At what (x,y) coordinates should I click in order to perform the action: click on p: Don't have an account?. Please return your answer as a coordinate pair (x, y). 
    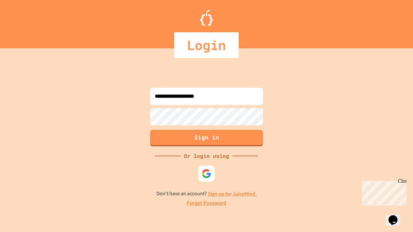
    Looking at the image, I should click on (206, 194).